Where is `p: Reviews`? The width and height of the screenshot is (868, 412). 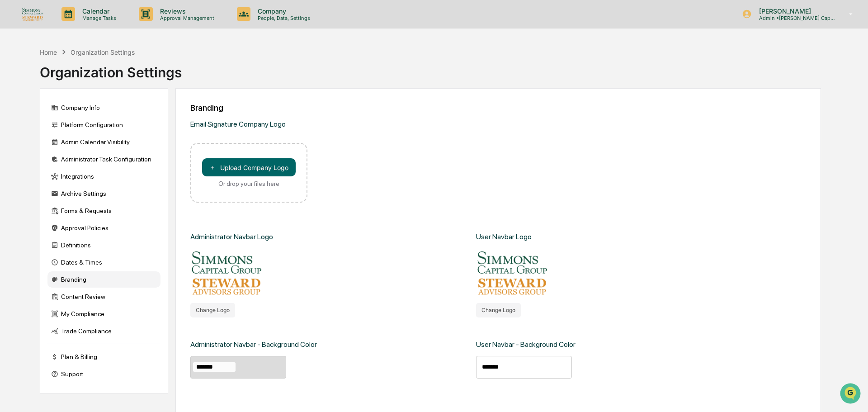 p: Reviews is located at coordinates (186, 11).